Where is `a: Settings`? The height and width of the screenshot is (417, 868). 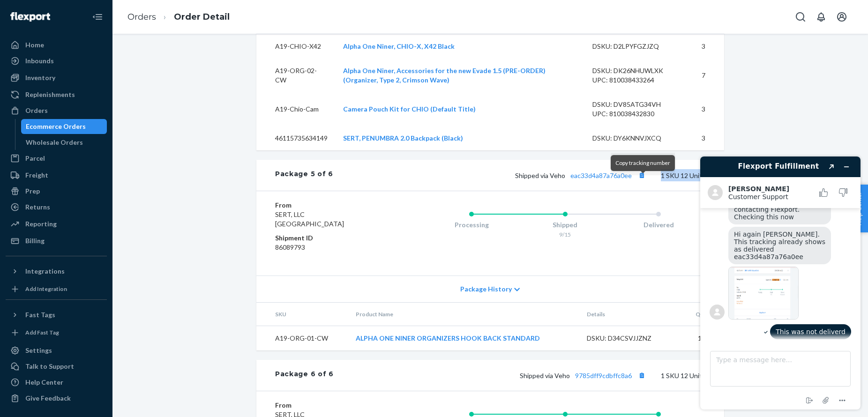
a: Settings is located at coordinates (56, 350).